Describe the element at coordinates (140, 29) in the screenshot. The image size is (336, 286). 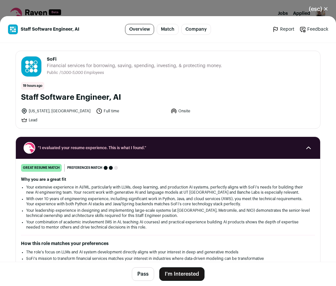
I see `a: Overview` at that location.